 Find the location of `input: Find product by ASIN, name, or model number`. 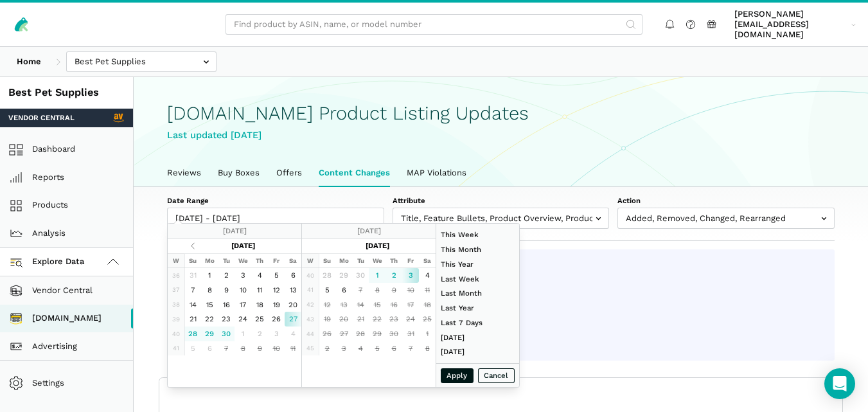

input: Find product by ASIN, name, or model number is located at coordinates (434, 25).